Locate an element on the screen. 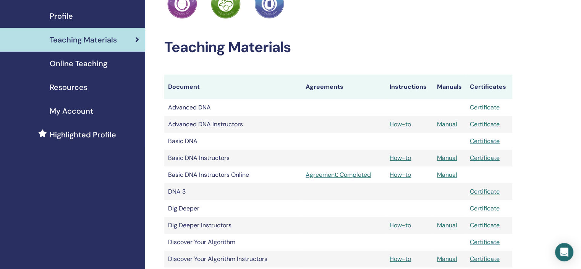 The image size is (581, 269). span: Teaching Materials is located at coordinates (83, 40).